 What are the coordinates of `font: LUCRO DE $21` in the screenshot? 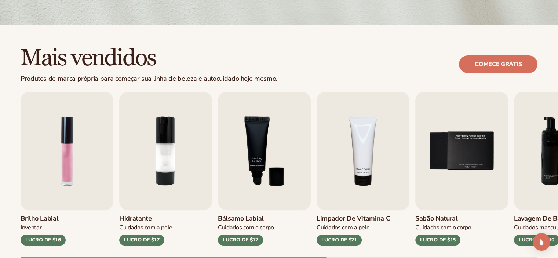 It's located at (339, 240).